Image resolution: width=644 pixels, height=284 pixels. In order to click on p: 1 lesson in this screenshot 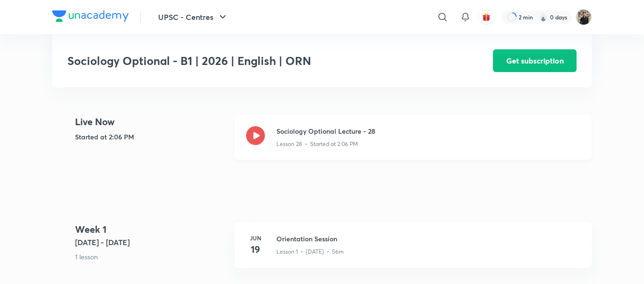, I will do `click(151, 257)`.